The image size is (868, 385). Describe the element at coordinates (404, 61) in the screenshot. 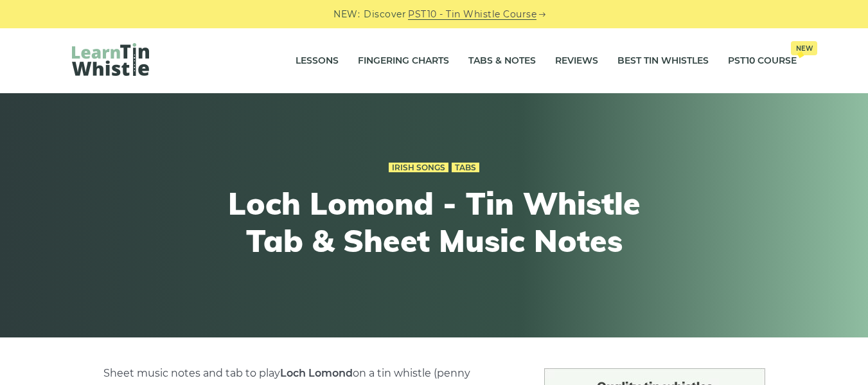

I see `a: Fingering Charts` at that location.